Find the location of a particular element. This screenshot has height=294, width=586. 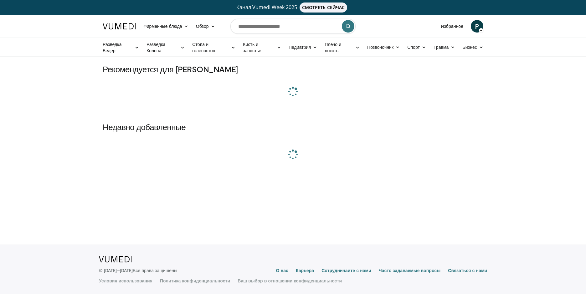

ya-tr-span: Педиатрия is located at coordinates (300, 47).